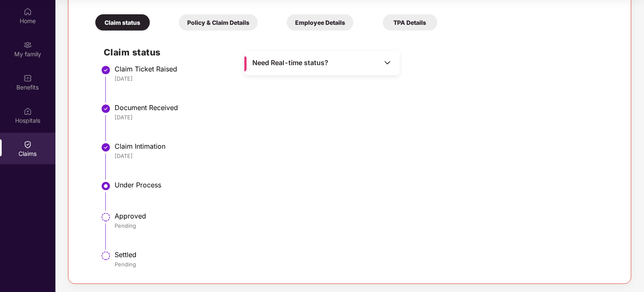  I want to click on div: Under Process, so click(364, 185).